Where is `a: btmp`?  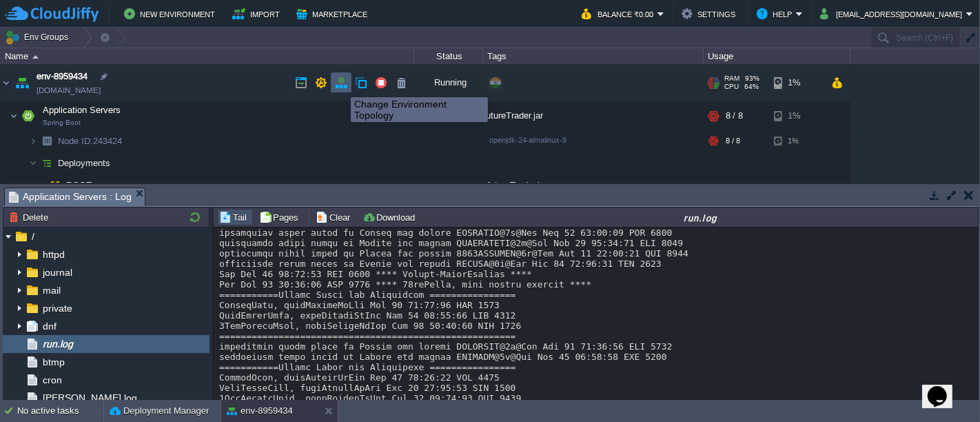
a: btmp is located at coordinates (53, 362).